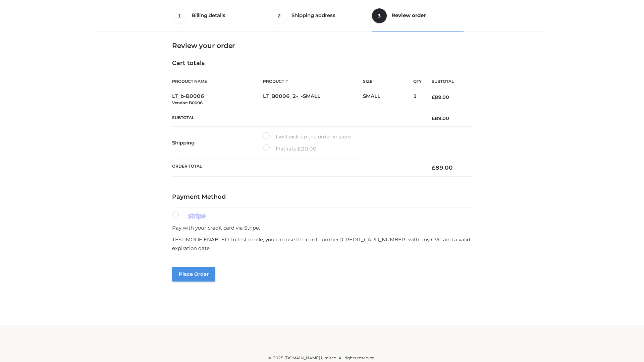  Describe the element at coordinates (218, 100) in the screenshot. I see `td: LT_b-B0006` at that location.